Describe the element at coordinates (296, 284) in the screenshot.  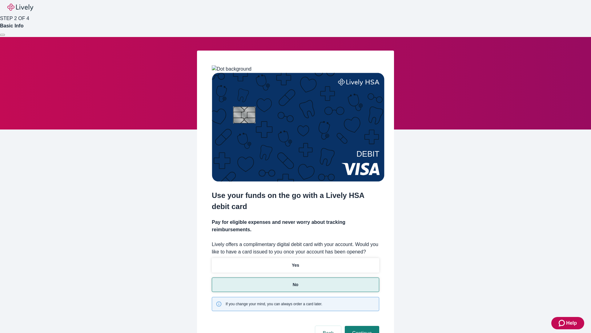
I see `button: No` at that location.